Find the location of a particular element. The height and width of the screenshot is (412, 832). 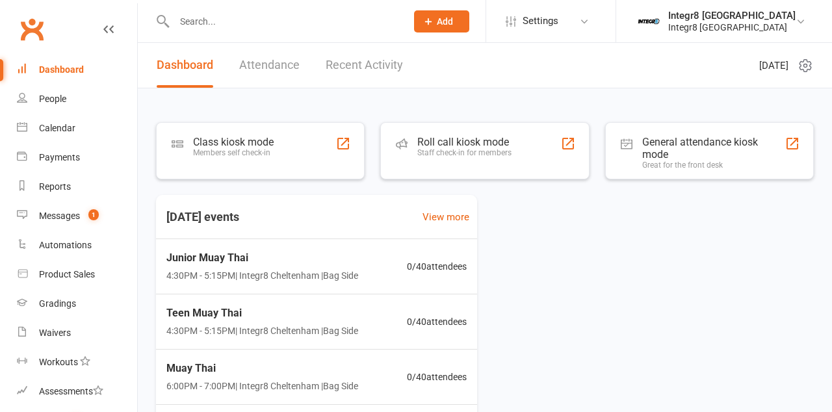

a: Assessments is located at coordinates (77, 391).